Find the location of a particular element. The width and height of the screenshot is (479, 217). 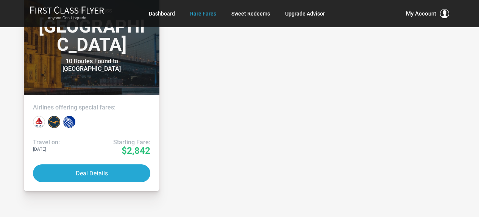

div: Lufthansa is located at coordinates (54, 122).